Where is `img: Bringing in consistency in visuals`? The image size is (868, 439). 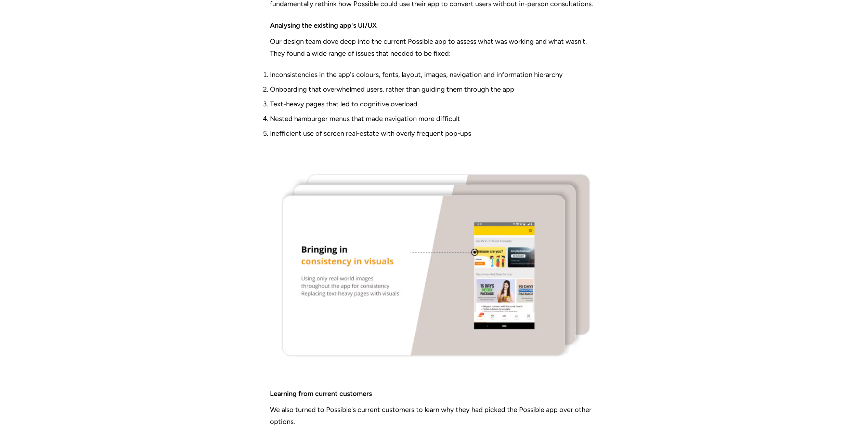 img: Bringing in consistency in visuals is located at coordinates (434, 263).